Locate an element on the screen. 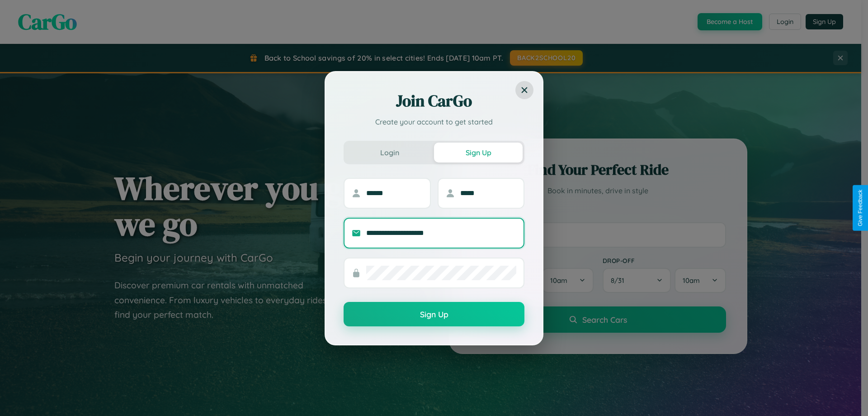 This screenshot has height=416, width=868. button: Login is located at coordinates (390, 152).